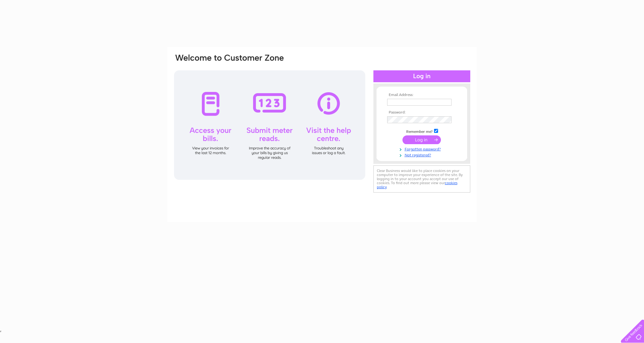 The image size is (644, 343). What do you see at coordinates (422, 112) in the screenshot?
I see `th: Password:` at bounding box center [422, 112].